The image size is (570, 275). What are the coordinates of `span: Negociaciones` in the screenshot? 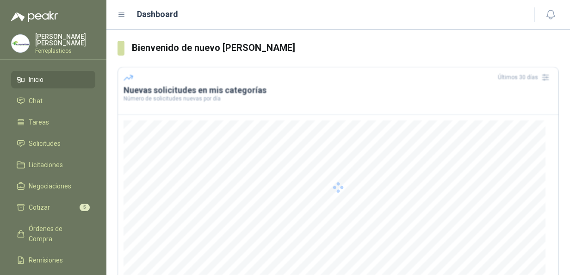 It's located at (50, 186).